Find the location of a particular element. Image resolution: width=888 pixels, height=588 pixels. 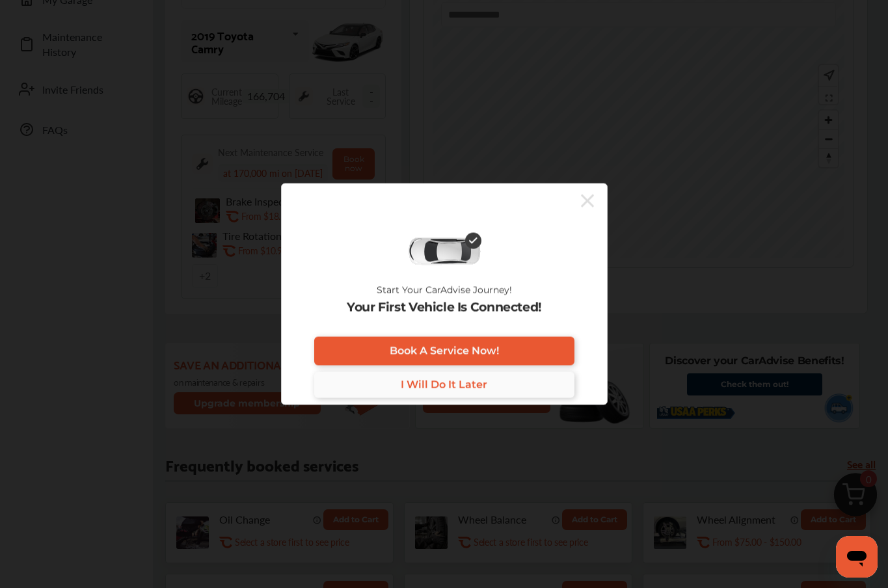

span: Book A Service Now! is located at coordinates (444, 350).